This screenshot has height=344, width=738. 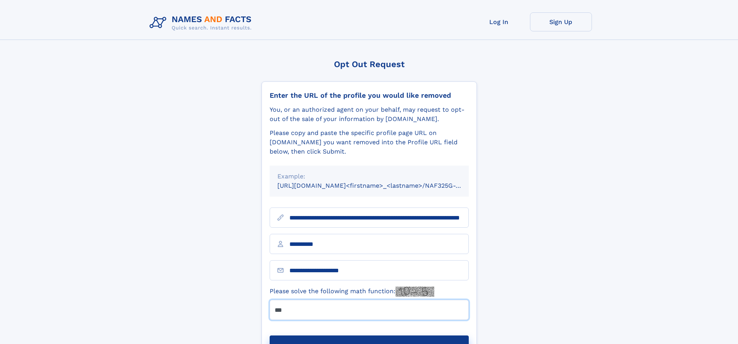 I want to click on div: Enter the URL of the profile you would like removed, so click(x=369, y=95).